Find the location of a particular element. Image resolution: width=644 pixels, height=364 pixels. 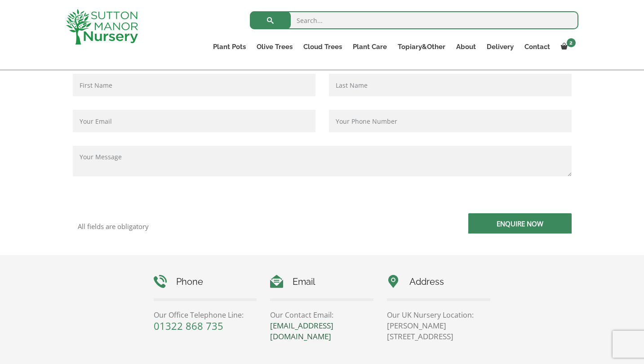

a: 01322 868 735 is located at coordinates (188, 326).